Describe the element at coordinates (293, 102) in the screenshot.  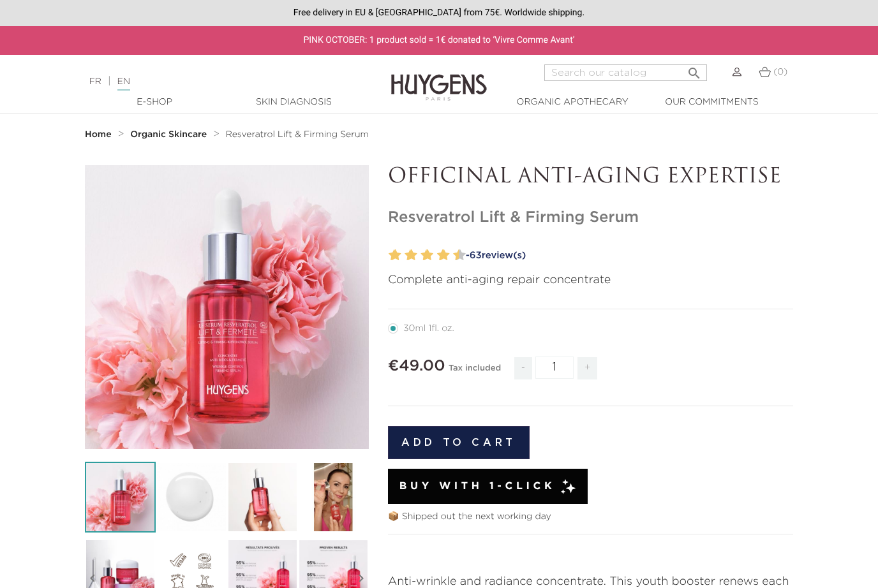
I see `a: Skin Diagnosis` at that location.